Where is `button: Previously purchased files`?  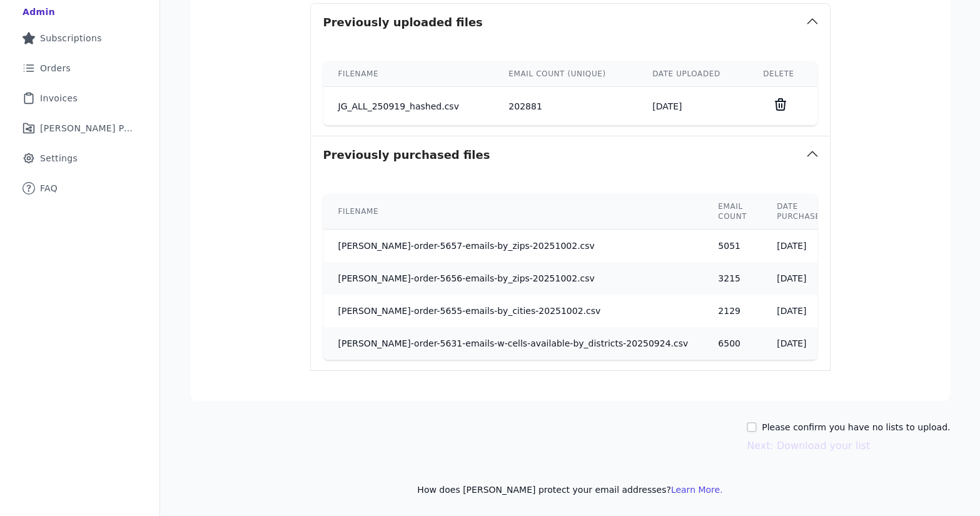
button: Previously purchased files is located at coordinates (570, 155).